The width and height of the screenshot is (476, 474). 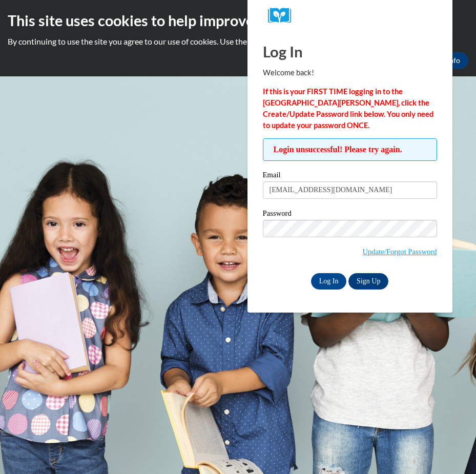 What do you see at coordinates (350, 150) in the screenshot?
I see `span: Login unsuccessful! Please try again.` at bounding box center [350, 150].